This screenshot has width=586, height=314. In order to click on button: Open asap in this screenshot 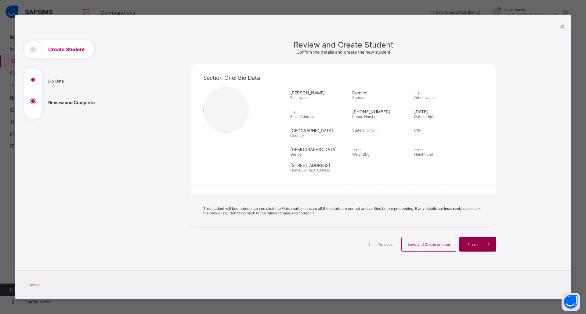, I will do `click(570, 302)`.